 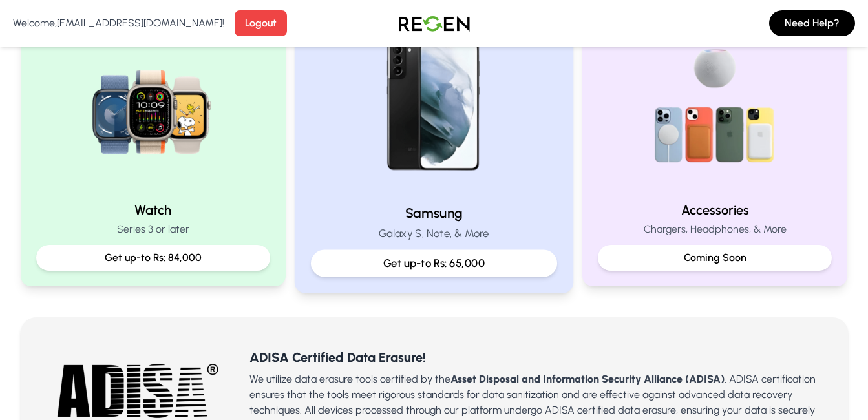 I want to click on p: Get up-to Rs: 84,000, so click(x=153, y=258).